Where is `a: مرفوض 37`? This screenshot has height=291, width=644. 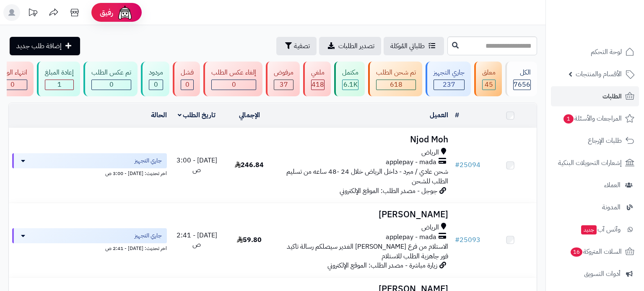 a: مرفوض 37 is located at coordinates (282, 79).